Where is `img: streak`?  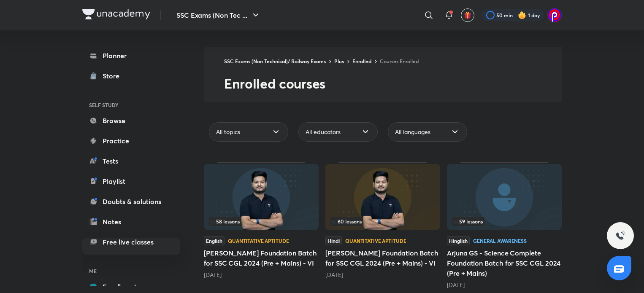 img: streak is located at coordinates (522, 15).